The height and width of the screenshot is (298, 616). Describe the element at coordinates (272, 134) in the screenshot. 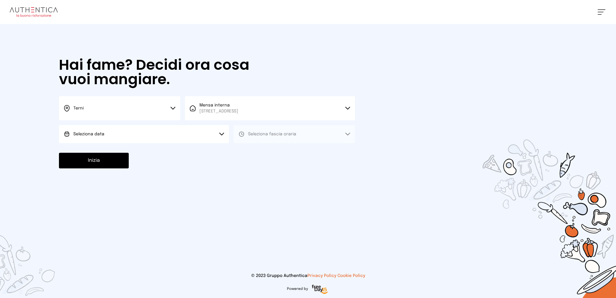

I see `span: Seleziona fascia oraria` at that location.